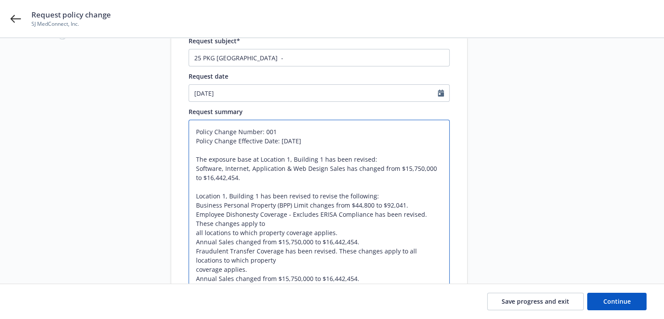  Describe the element at coordinates (441, 93) in the screenshot. I see `svg: Calendar` at that location.